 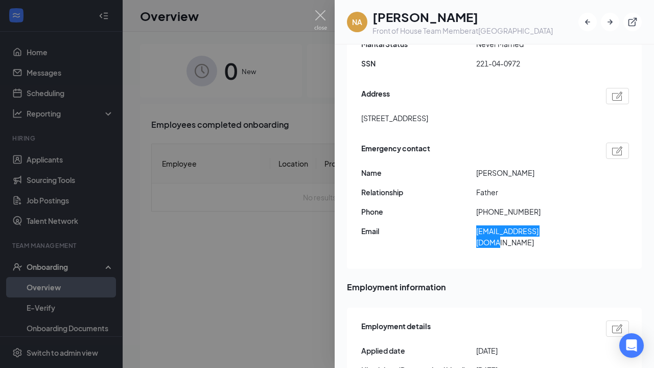 What do you see at coordinates (633, 22) in the screenshot?
I see `svg: ExternalLink` at bounding box center [633, 22].